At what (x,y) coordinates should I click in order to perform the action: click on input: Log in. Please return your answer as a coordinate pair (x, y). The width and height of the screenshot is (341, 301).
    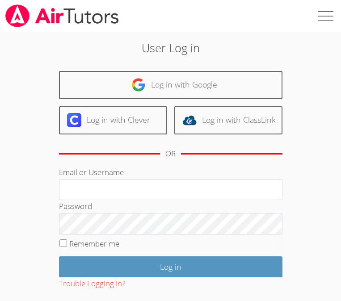
    Looking at the image, I should click on (171, 266).